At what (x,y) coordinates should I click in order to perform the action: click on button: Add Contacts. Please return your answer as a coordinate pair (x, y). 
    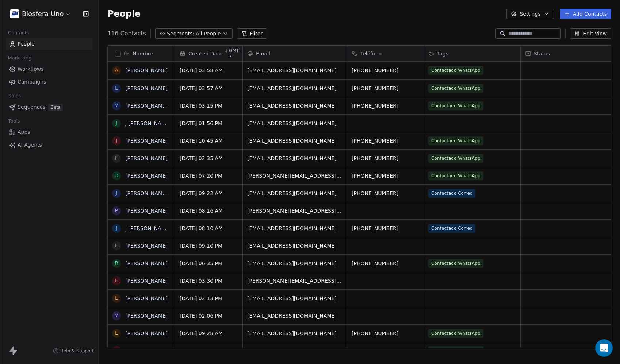
    Looking at the image, I should click on (585, 14).